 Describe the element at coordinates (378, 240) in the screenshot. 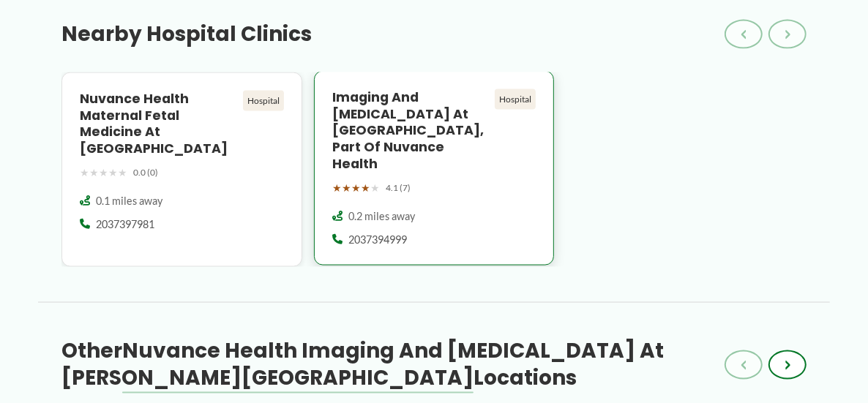

I see `span: 2037394999` at that location.